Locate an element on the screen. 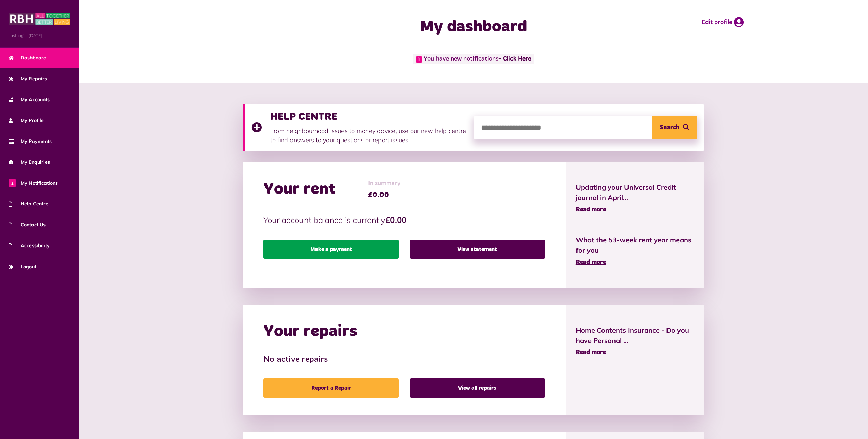 The height and width of the screenshot is (439, 868). strong: £0.00 is located at coordinates (396, 220).